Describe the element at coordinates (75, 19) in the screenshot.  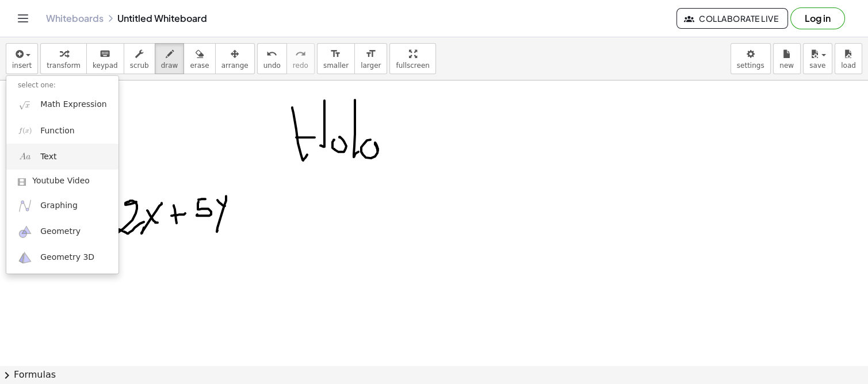
I see `a: Whiteboards` at that location.